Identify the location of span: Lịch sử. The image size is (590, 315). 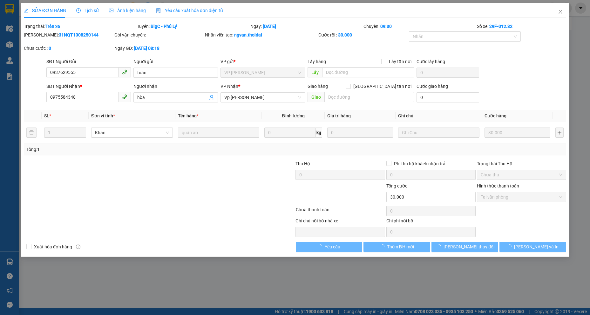
(87, 10).